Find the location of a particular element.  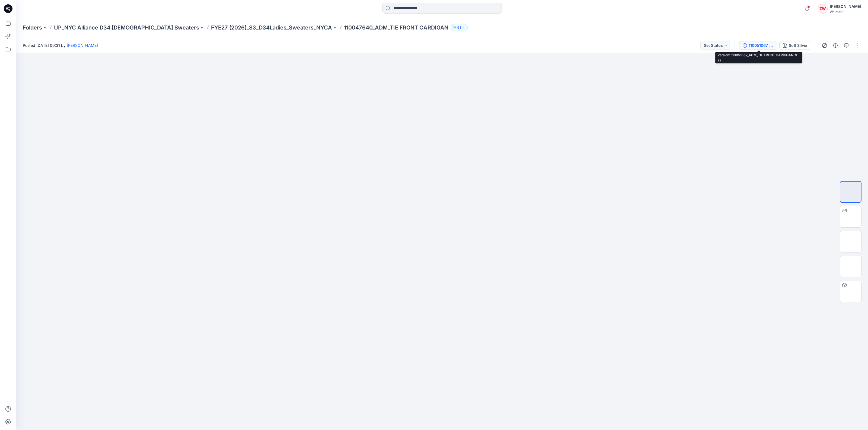

button: 61 is located at coordinates (459, 27).